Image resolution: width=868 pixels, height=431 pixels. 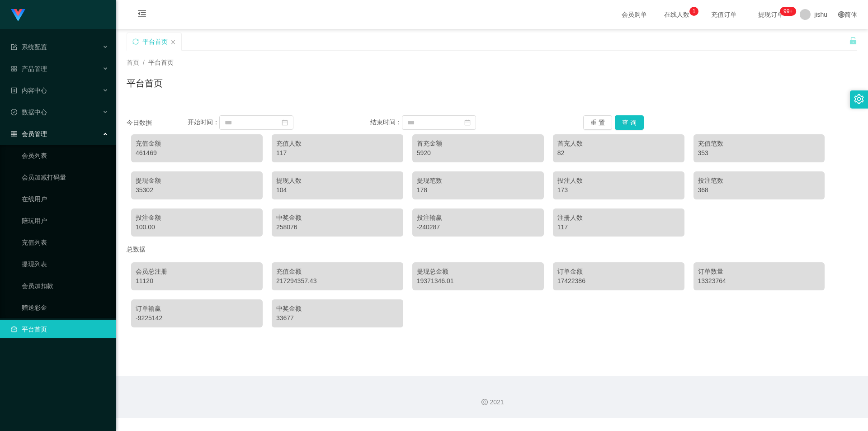 What do you see at coordinates (197, 227) in the screenshot?
I see `div: 100.00` at bounding box center [197, 227].